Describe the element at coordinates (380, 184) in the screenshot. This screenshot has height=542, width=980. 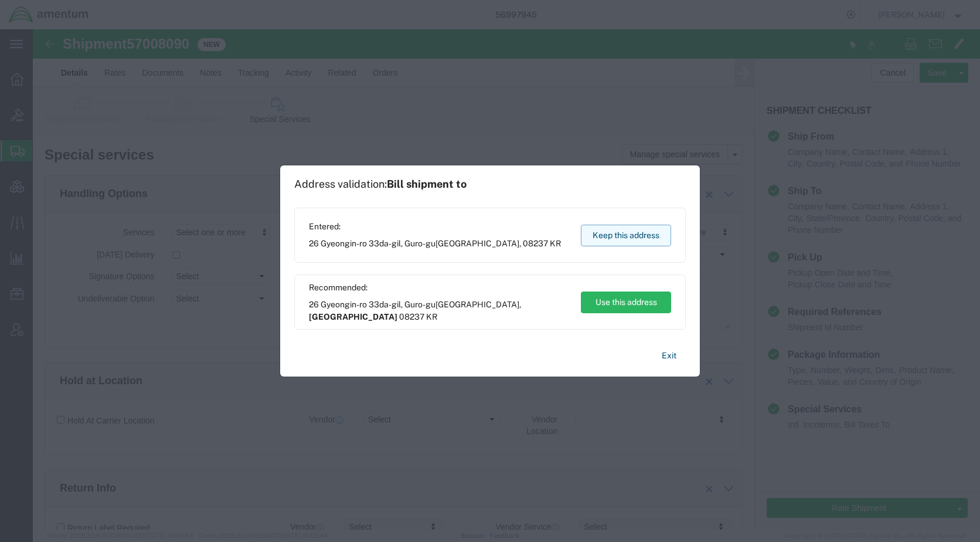
I see `h1: Address validation:` at that location.